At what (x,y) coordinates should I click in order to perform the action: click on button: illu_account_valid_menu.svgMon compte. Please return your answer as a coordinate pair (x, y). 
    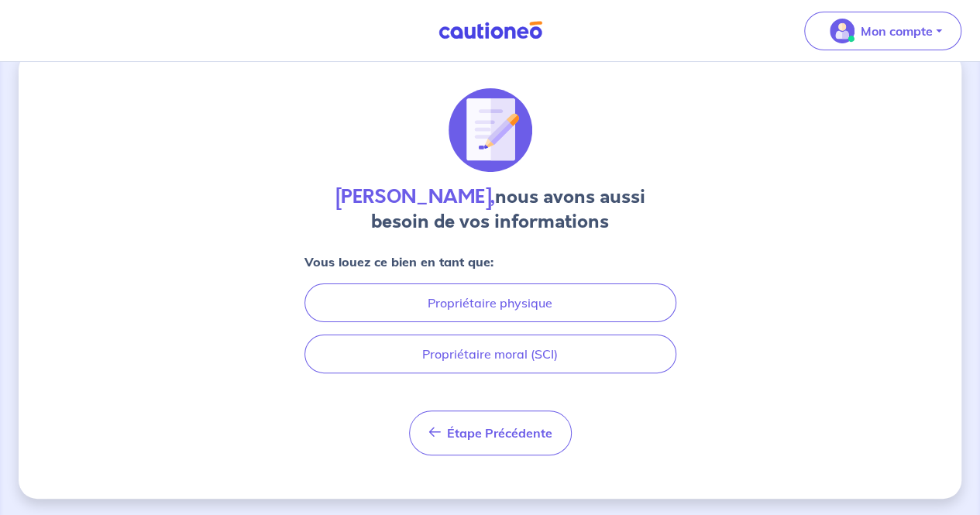
    Looking at the image, I should click on (882, 31).